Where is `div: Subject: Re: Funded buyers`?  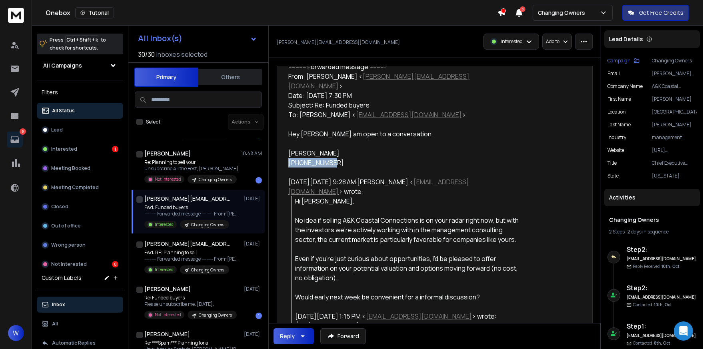
div: Subject: Re: Funded buyers is located at coordinates (405, 105).